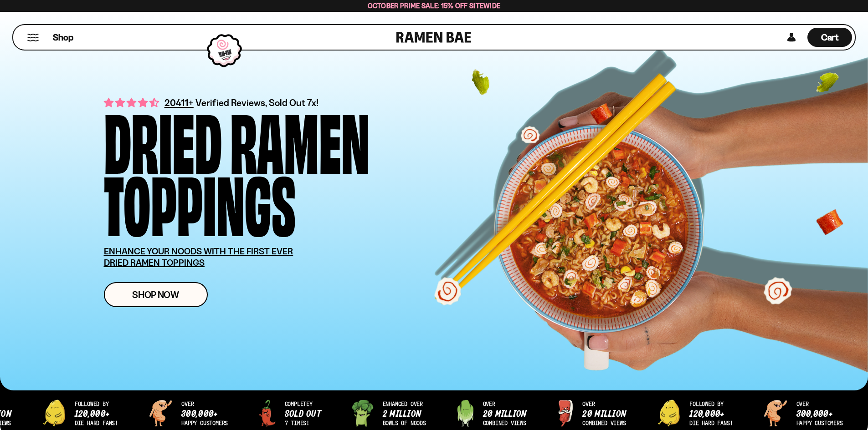 Image resolution: width=868 pixels, height=430 pixels. I want to click on div: Dried, so click(162, 138).